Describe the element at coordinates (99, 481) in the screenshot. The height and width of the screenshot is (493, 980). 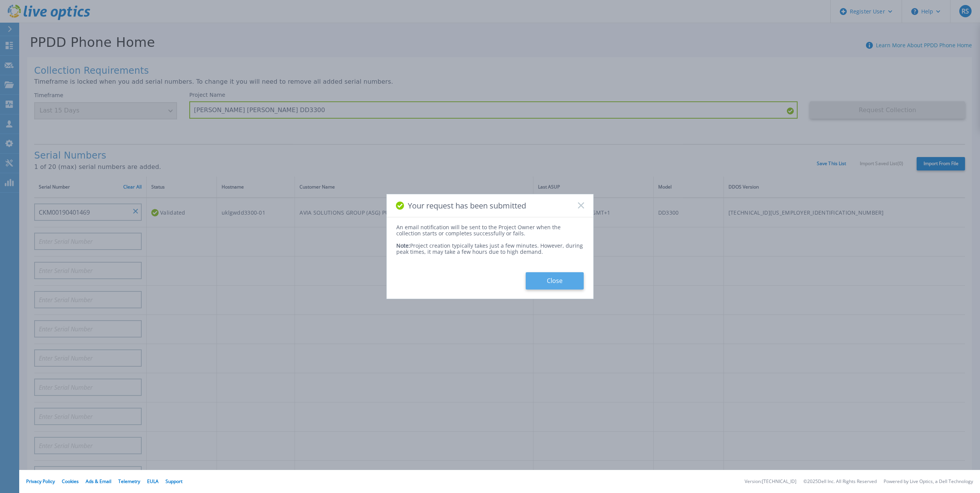
I see `a: Ads & Email` at that location.